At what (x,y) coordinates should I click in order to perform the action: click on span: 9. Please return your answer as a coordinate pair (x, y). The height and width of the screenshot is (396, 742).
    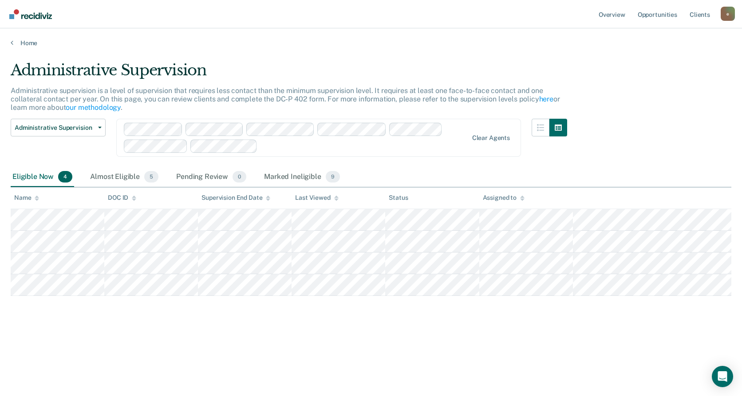
    Looking at the image, I should click on (333, 177).